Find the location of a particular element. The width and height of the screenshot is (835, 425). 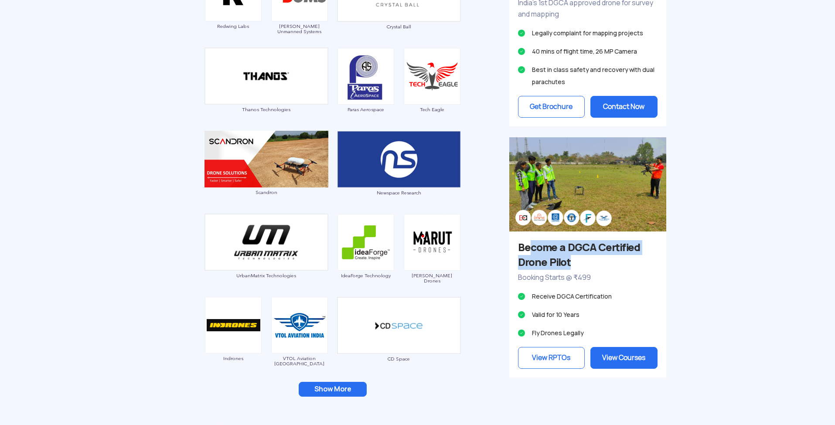

span: Scandron is located at coordinates (266, 192).